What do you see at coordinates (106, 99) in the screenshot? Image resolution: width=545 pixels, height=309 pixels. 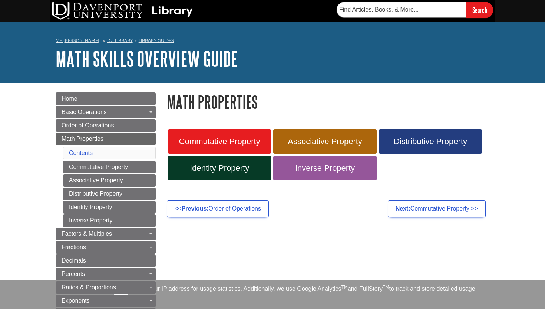 I see `a: Home` at bounding box center [106, 99].